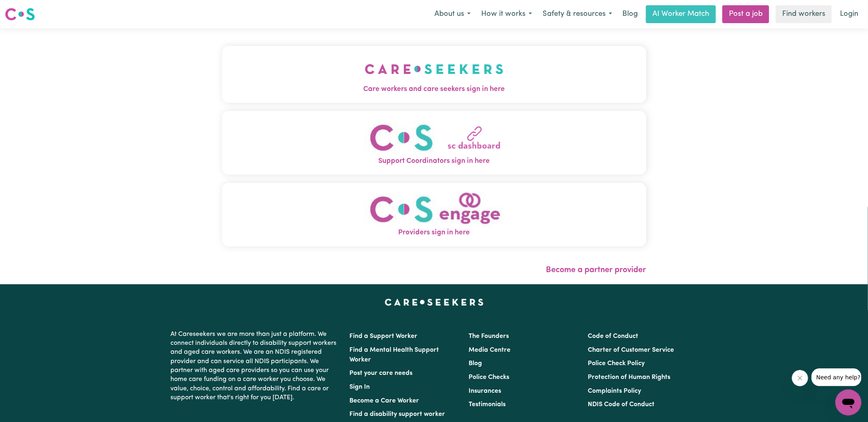  I want to click on a: Testimonials, so click(487, 405).